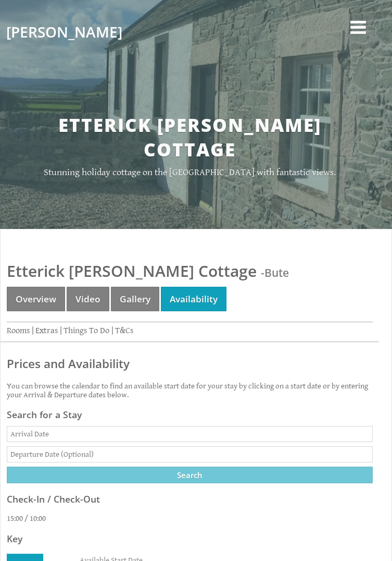  What do you see at coordinates (190, 363) in the screenshot?
I see `a: Prices and Availability` at bounding box center [190, 363].